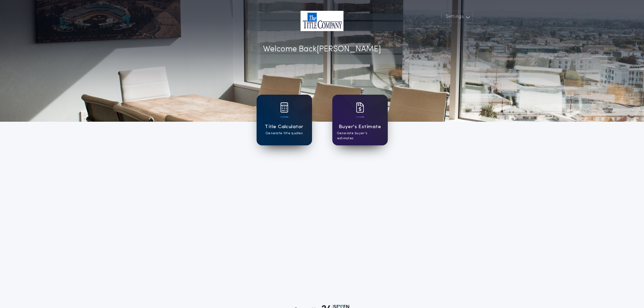 This screenshot has width=644, height=308. Describe the element at coordinates (284, 133) in the screenshot. I see `p: Generate title quotes` at that location.